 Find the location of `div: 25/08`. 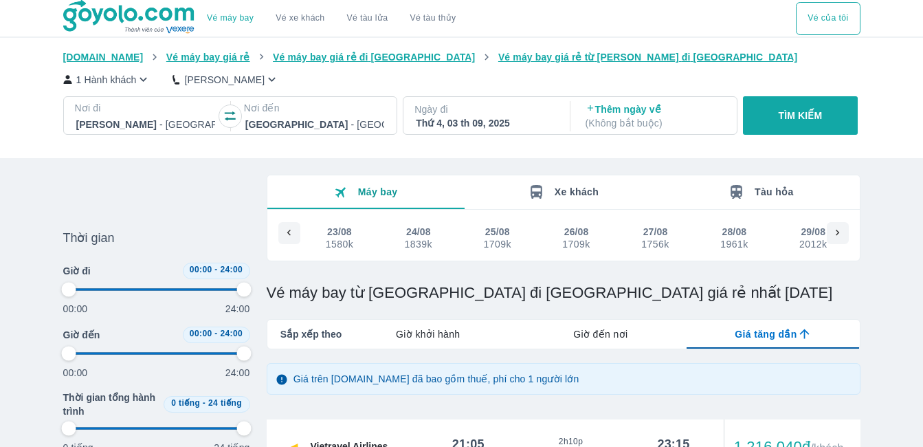

div: 25/08 is located at coordinates (497, 232).